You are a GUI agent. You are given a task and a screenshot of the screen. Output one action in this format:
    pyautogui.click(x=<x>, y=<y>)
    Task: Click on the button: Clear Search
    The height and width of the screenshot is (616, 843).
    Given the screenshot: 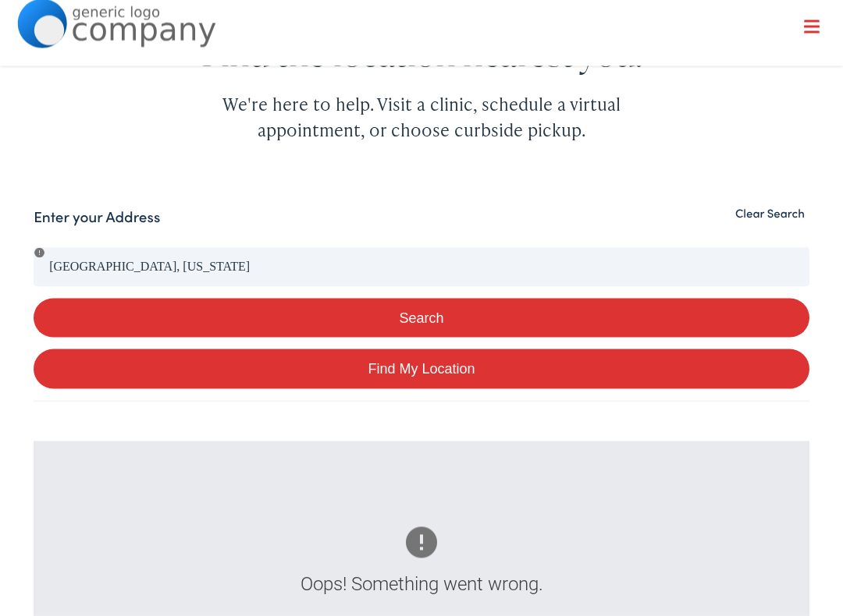 What is the action you would take?
    pyautogui.click(x=770, y=213)
    